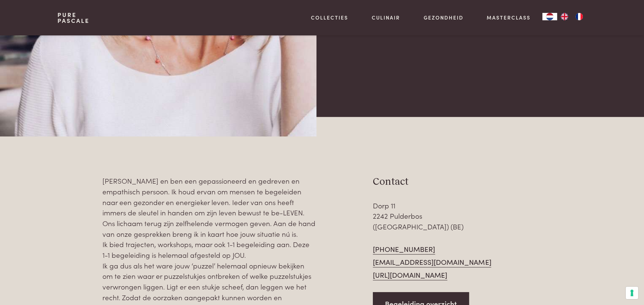 The width and height of the screenshot is (644, 305). Describe the element at coordinates (565, 17) in the screenshot. I see `a: EN` at that location.